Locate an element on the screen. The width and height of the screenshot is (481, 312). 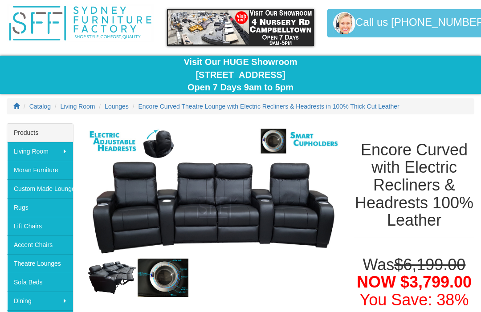
a: Dining is located at coordinates (40, 301).